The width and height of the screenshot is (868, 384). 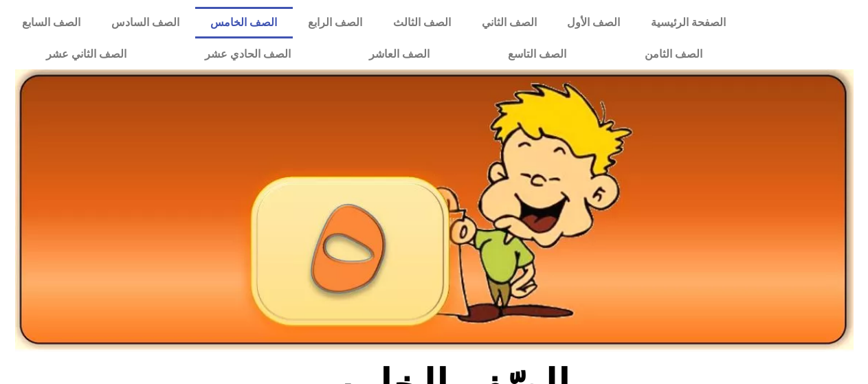 What do you see at coordinates (51, 23) in the screenshot?
I see `a: الصف السابع` at bounding box center [51, 23].